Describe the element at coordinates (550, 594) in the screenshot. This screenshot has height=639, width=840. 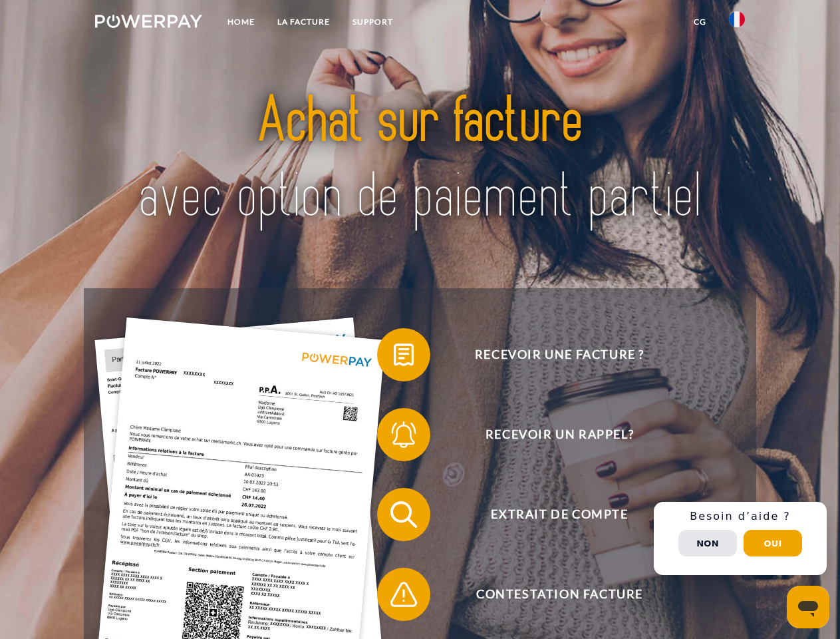
I see `button: Contestation Facture` at that location.